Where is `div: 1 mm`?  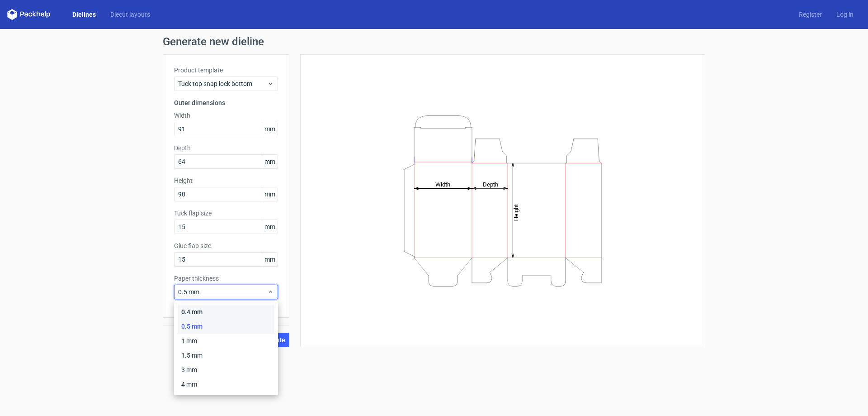
div: 1 mm is located at coordinates (226, 341).